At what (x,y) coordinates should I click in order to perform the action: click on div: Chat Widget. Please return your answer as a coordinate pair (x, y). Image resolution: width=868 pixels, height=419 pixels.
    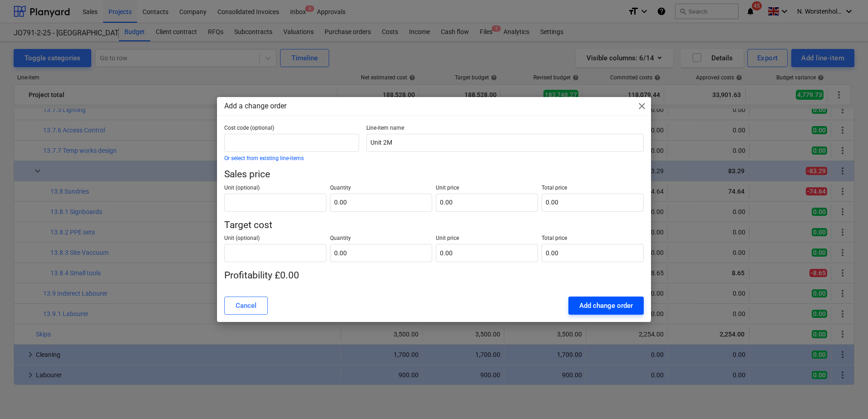
    Looking at the image, I should click on (845, 398).